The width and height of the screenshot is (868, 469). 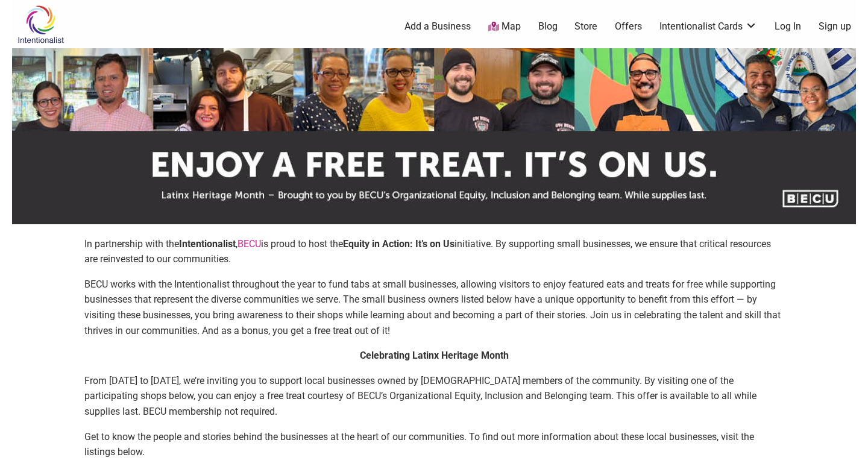 What do you see at coordinates (207, 244) in the screenshot?
I see `strong: Intentionalist` at bounding box center [207, 244].